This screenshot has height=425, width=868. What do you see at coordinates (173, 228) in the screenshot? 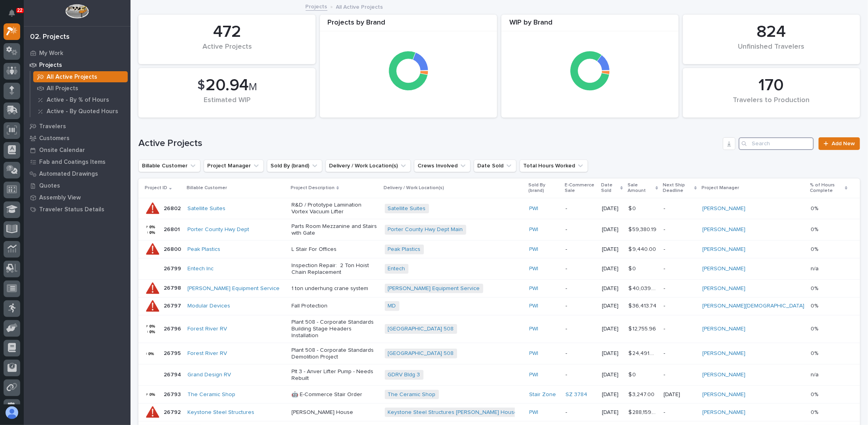
I see `p: 26801` at bounding box center [173, 228].